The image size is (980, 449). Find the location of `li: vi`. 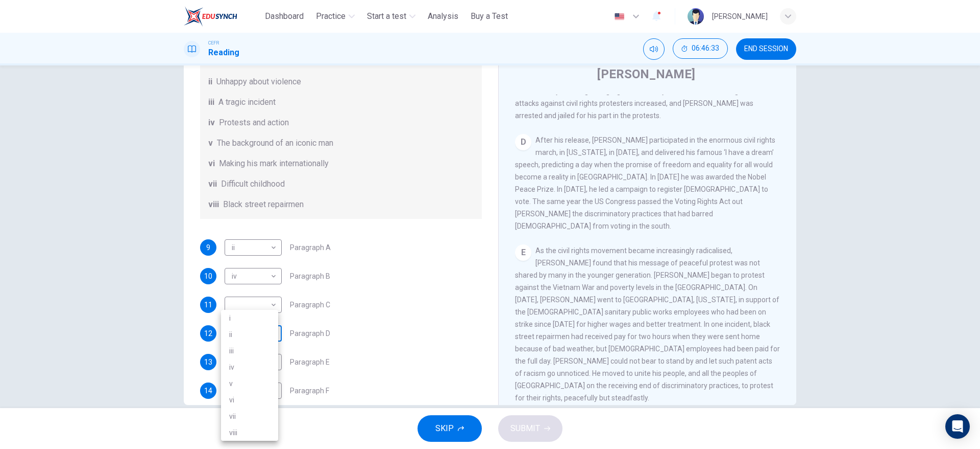

li: vi is located at coordinates (250, 399).